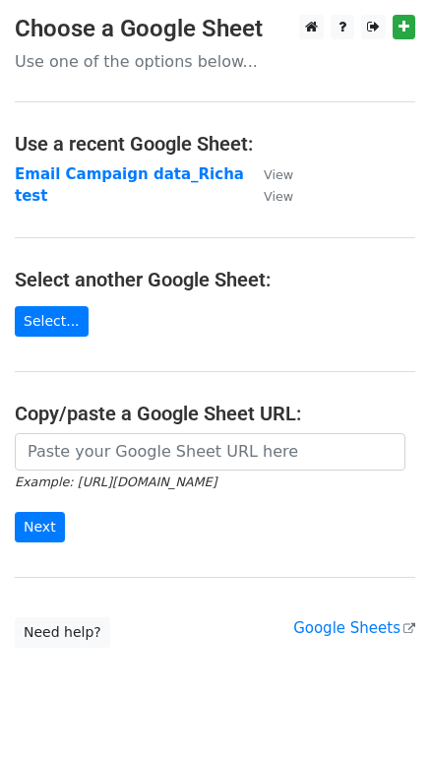  I want to click on a: Email Campaign data_Richa, so click(129, 174).